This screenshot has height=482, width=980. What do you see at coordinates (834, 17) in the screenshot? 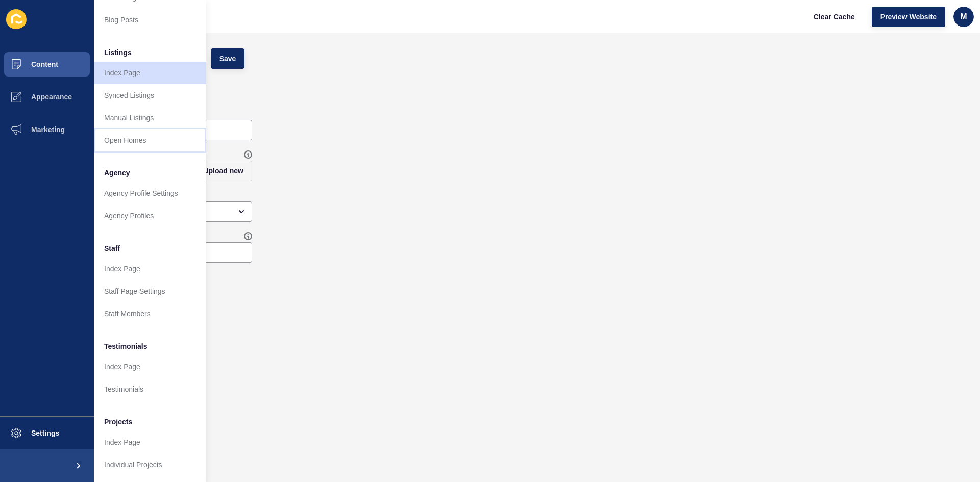
I see `button: Clear Cache` at bounding box center [834, 17].